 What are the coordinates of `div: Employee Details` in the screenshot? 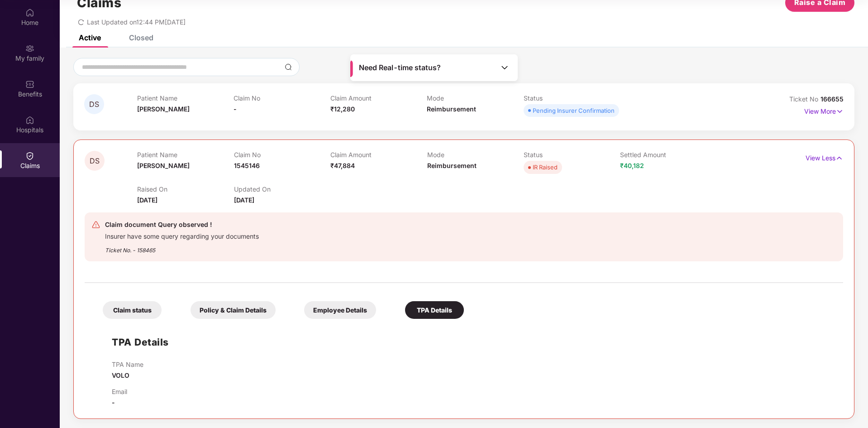 It's located at (340, 310).